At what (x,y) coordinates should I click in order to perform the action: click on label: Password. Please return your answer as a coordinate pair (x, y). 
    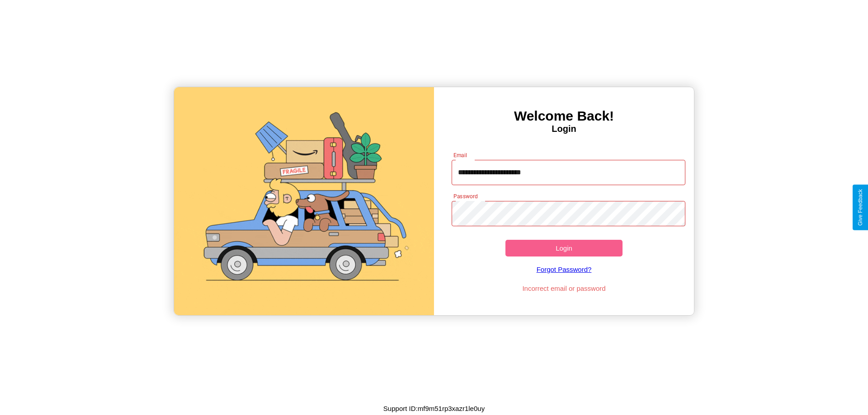
    Looking at the image, I should click on (465, 196).